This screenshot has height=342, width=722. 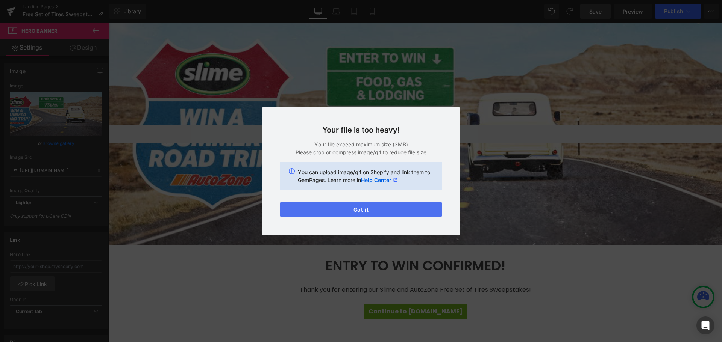 I want to click on button: Got it, so click(x=361, y=210).